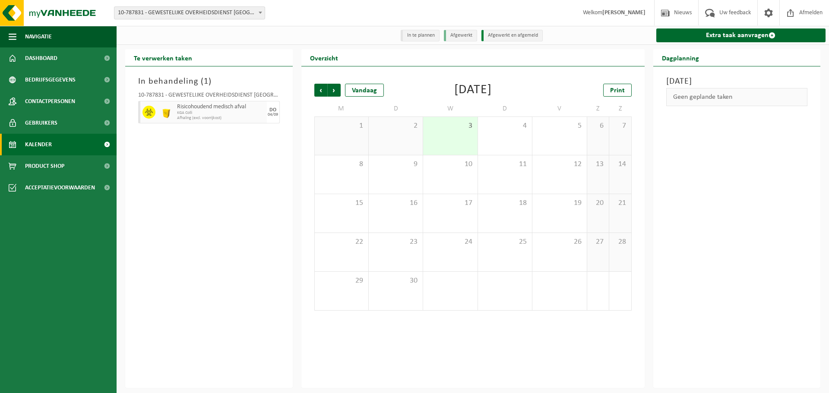  I want to click on span: 30, so click(395, 281).